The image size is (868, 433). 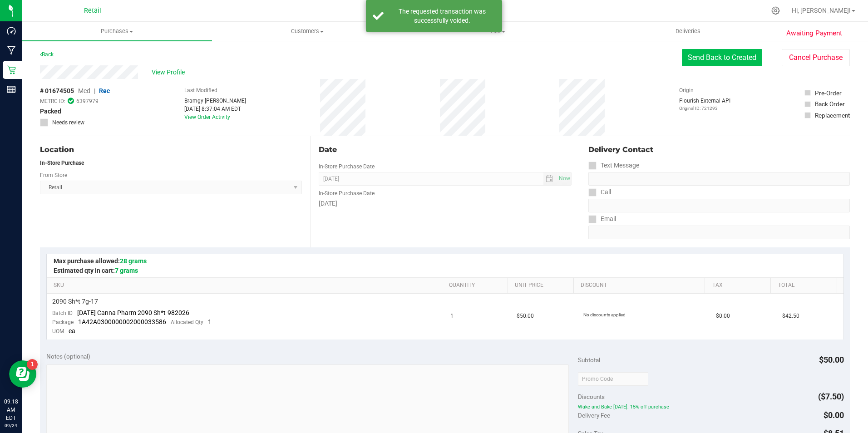 What do you see at coordinates (542, 285) in the screenshot?
I see `a: Unit Price` at bounding box center [542, 285].